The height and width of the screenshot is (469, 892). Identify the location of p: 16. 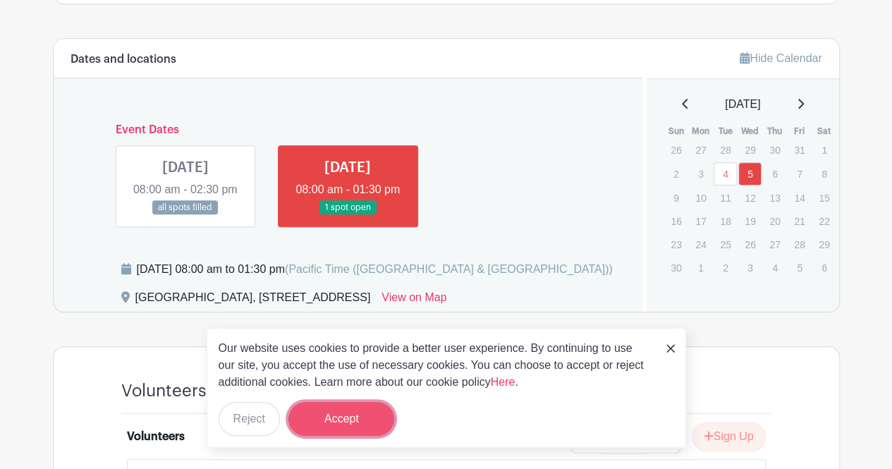
(676, 221).